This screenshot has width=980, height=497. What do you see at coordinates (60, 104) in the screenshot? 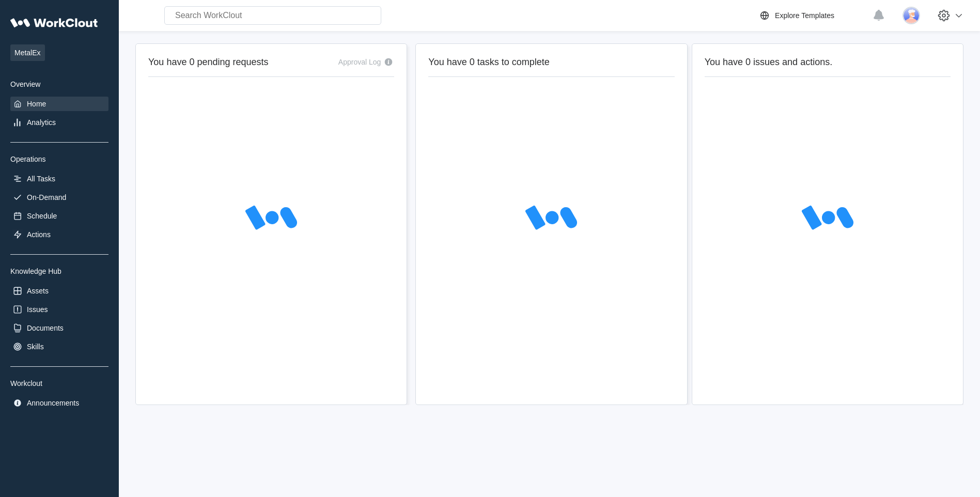
I see `a: Home` at bounding box center [60, 104].